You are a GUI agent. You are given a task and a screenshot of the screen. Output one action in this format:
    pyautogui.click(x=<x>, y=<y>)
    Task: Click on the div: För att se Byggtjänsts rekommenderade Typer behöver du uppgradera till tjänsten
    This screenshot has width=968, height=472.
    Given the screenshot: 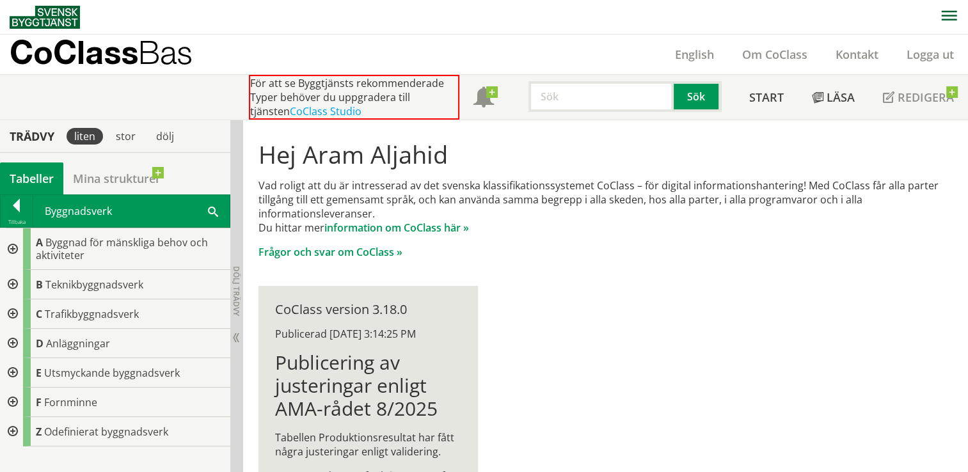 What is the action you would take?
    pyautogui.click(x=354, y=97)
    